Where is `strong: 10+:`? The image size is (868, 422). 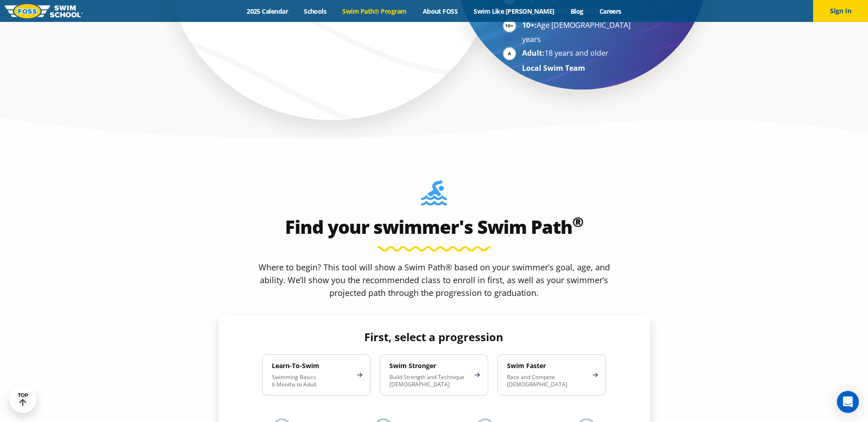 strong: 10+: is located at coordinates (529, 25).